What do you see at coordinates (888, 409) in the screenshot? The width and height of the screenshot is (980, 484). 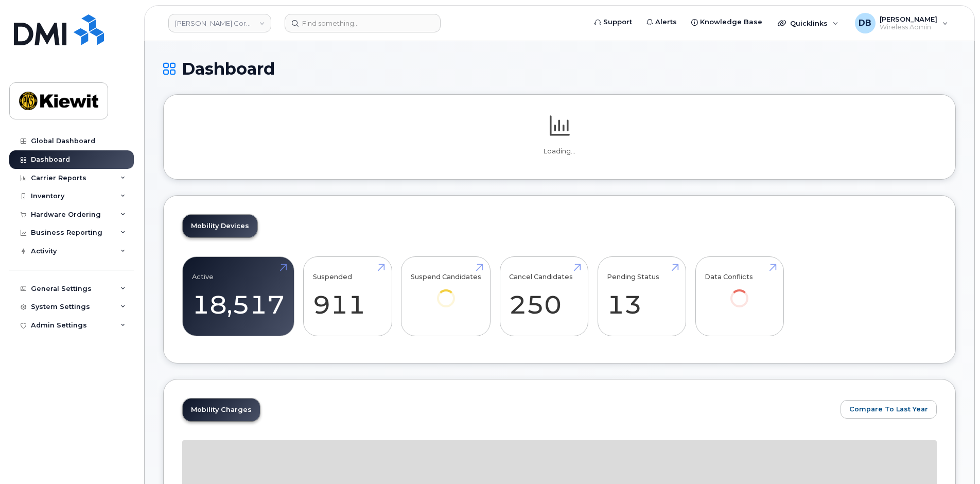 I see `button: Compare To Last Year` at bounding box center [888, 409].